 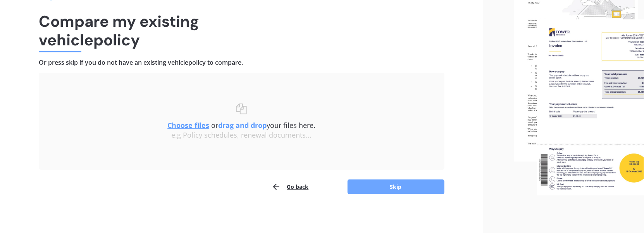 What do you see at coordinates (242, 125) in the screenshot?
I see `span: or your files here.` at bounding box center [242, 125].